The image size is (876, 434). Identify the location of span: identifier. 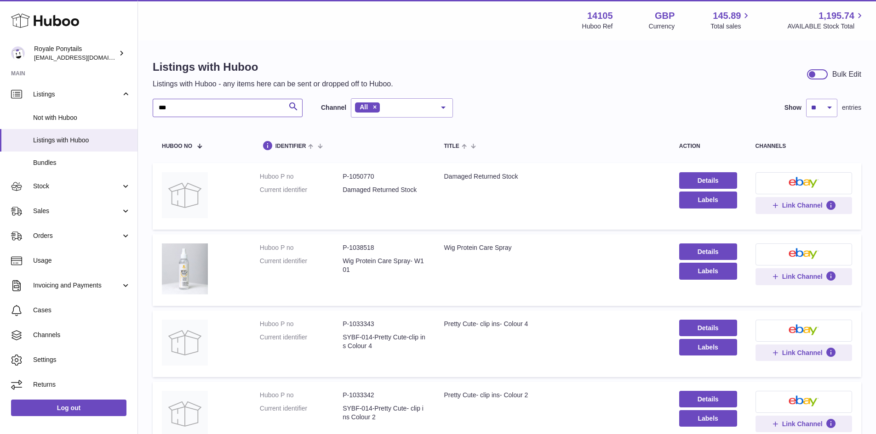
(291, 146).